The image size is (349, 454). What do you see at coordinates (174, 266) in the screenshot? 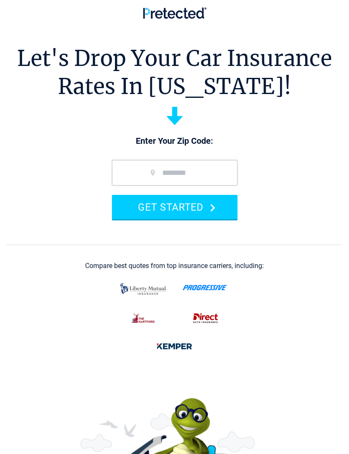
I see `div: Compare best quotes from top insurance carriers, including:` at bounding box center [174, 266].